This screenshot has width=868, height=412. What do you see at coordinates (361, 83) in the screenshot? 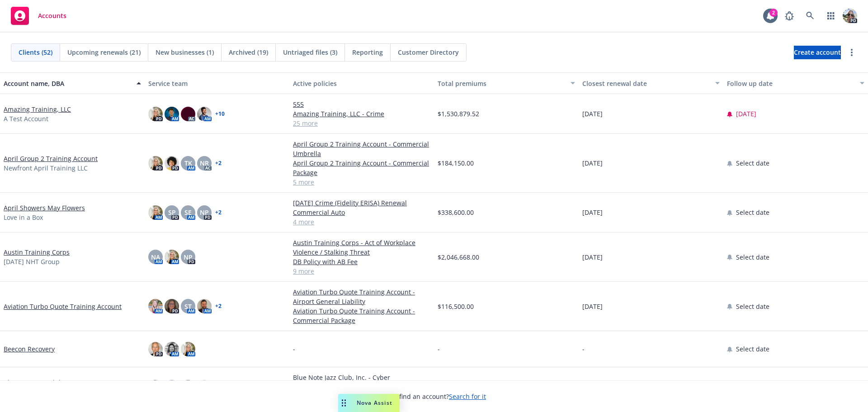
I see `div: Active policies` at bounding box center [361, 83].